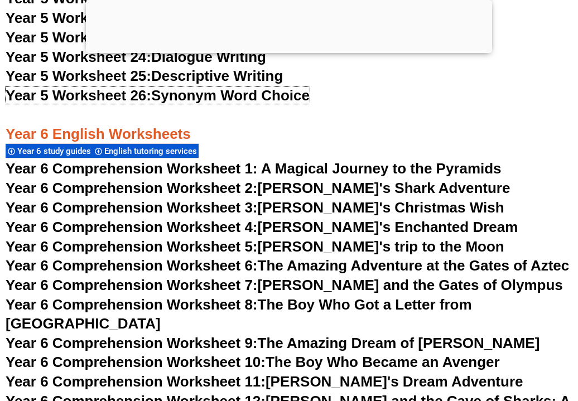  I want to click on span: Year 6 Comprehension Worksheet 4:, so click(132, 227).